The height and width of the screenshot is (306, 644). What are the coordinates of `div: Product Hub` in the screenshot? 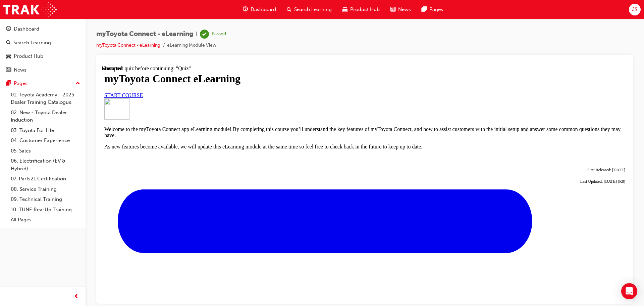 It's located at (28, 56).